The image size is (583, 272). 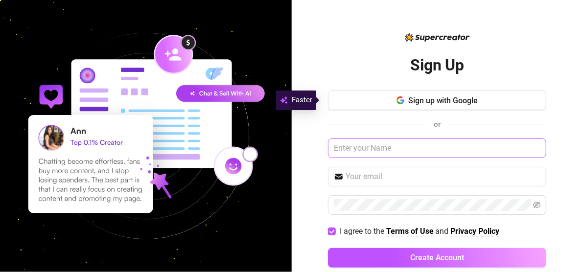 I want to click on a: Privacy Policy, so click(x=475, y=232).